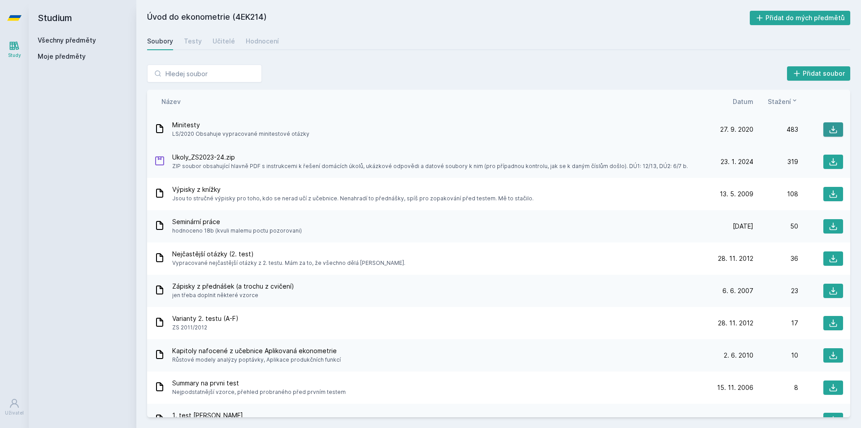 The width and height of the screenshot is (861, 428). I want to click on a: Uživatel, so click(14, 407).